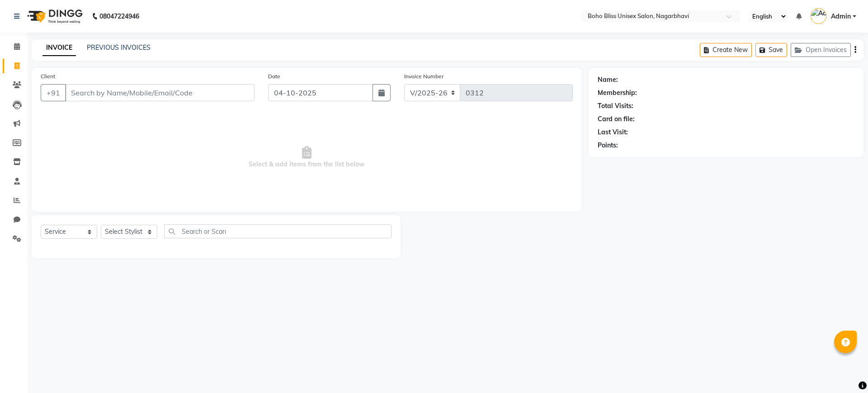 This screenshot has width=868, height=393. Describe the element at coordinates (841, 16) in the screenshot. I see `span: Admin` at that location.